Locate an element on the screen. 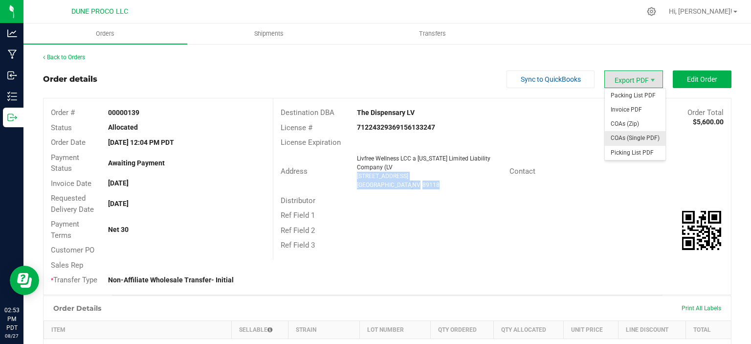 The image size is (751, 344). th: Item is located at coordinates (138, 329).